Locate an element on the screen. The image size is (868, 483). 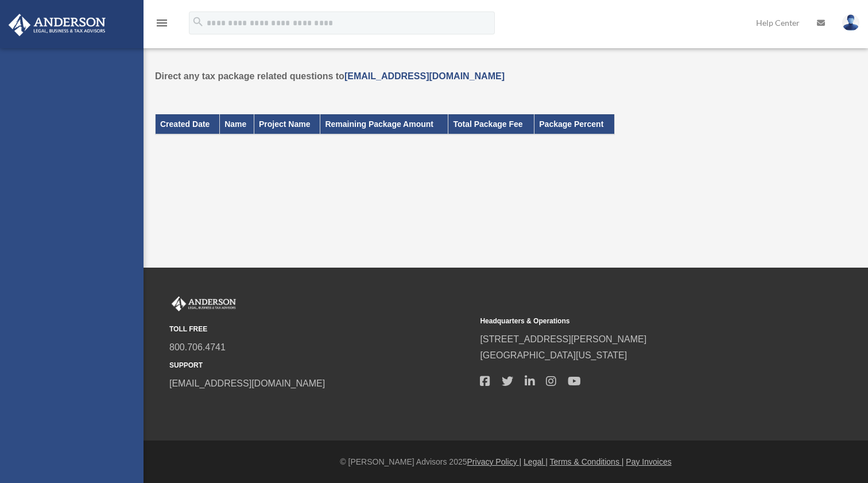
th: Total Package Fee is located at coordinates (491, 124).